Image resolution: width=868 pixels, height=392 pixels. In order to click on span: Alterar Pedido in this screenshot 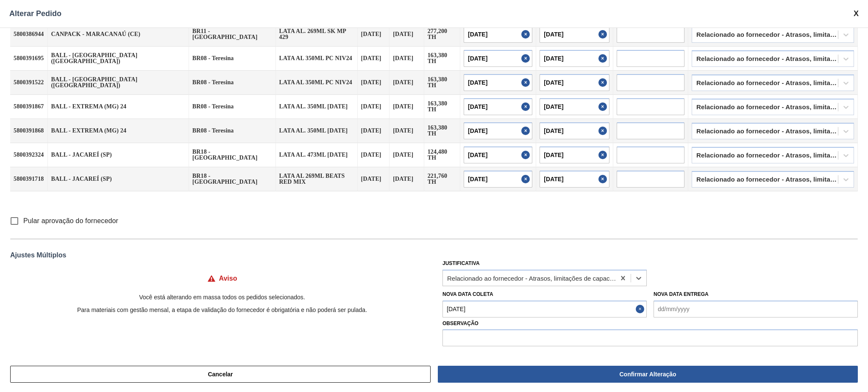, I will do `click(35, 13)`.